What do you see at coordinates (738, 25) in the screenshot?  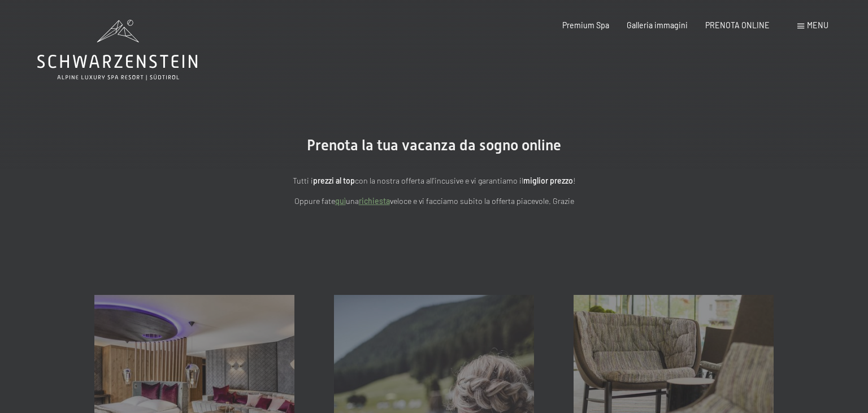 I see `span: PRENOTA ONLINE` at bounding box center [738, 25].